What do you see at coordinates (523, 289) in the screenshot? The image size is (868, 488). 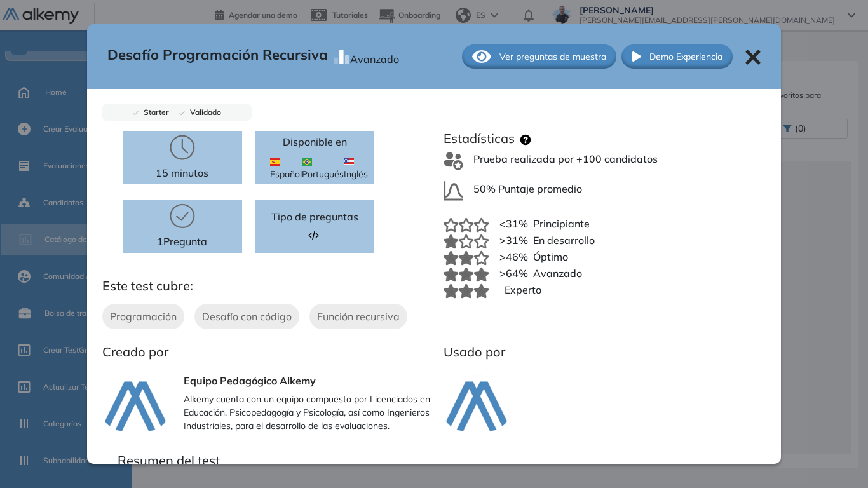 I see `span: Experto` at bounding box center [523, 289].